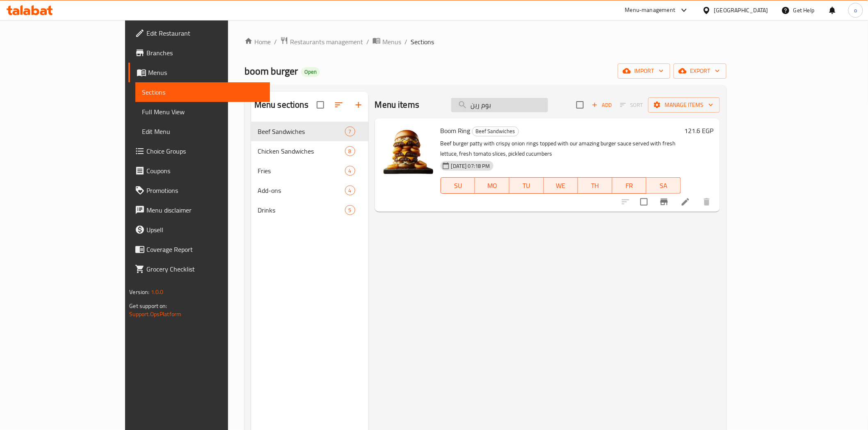 The width and height of the screenshot is (868, 430). Describe the element at coordinates (310, 190) in the screenshot. I see `div: Add-ons4` at that location.